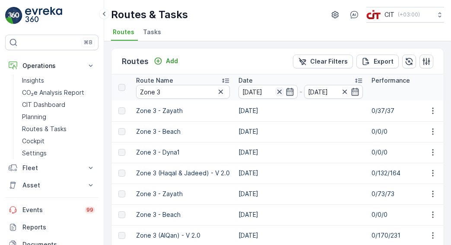  I want to click on p: 0/37/37, so click(410, 111).